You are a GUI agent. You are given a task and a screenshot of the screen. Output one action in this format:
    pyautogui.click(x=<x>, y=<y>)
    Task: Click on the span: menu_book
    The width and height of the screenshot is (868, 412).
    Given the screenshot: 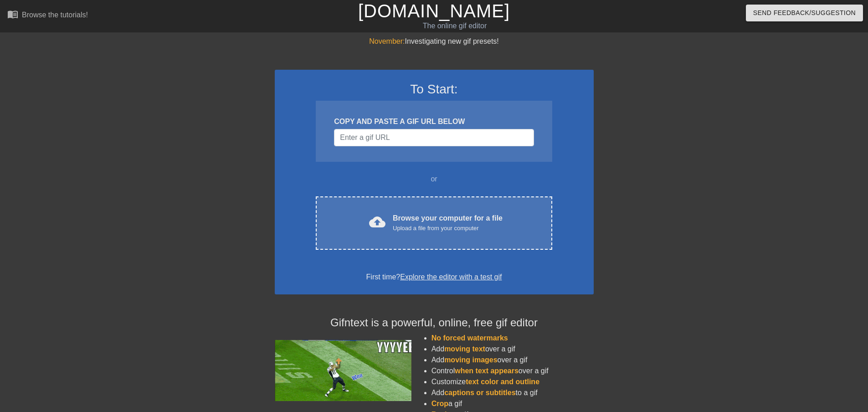 What is the action you would take?
    pyautogui.click(x=13, y=14)
    